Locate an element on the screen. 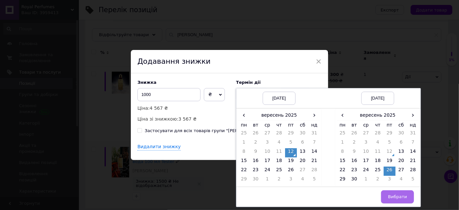 The height and width of the screenshot is (210, 459). input: 0 is located at coordinates (169, 95).